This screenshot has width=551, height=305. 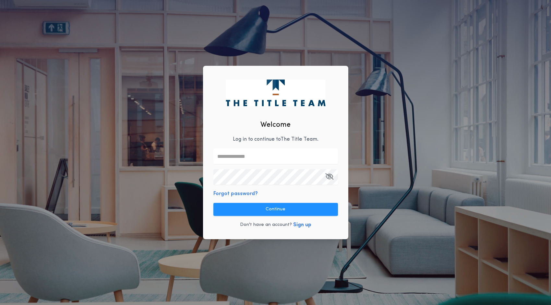 I want to click on button: Continue, so click(x=276, y=209).